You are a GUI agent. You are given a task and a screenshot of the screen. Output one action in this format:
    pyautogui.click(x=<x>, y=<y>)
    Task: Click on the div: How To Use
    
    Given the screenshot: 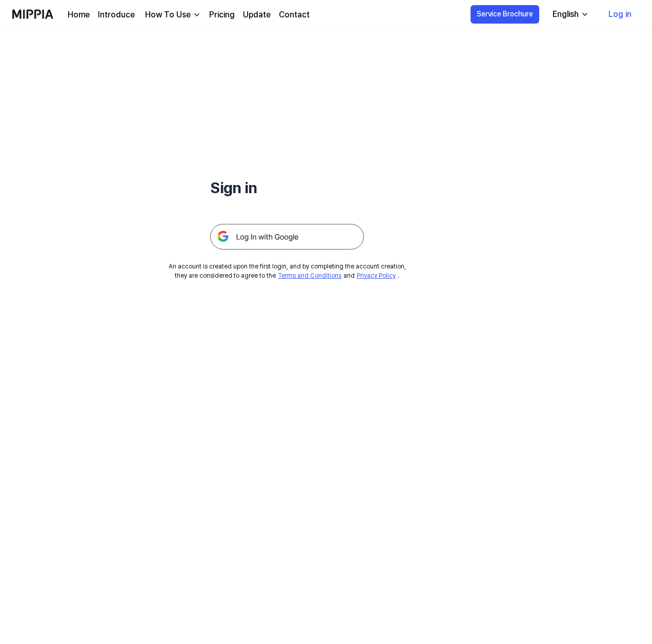 What is the action you would take?
    pyautogui.click(x=167, y=15)
    